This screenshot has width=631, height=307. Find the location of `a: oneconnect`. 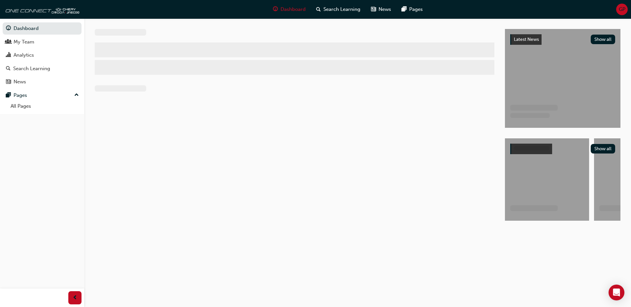

a: oneconnect is located at coordinates (41, 9).